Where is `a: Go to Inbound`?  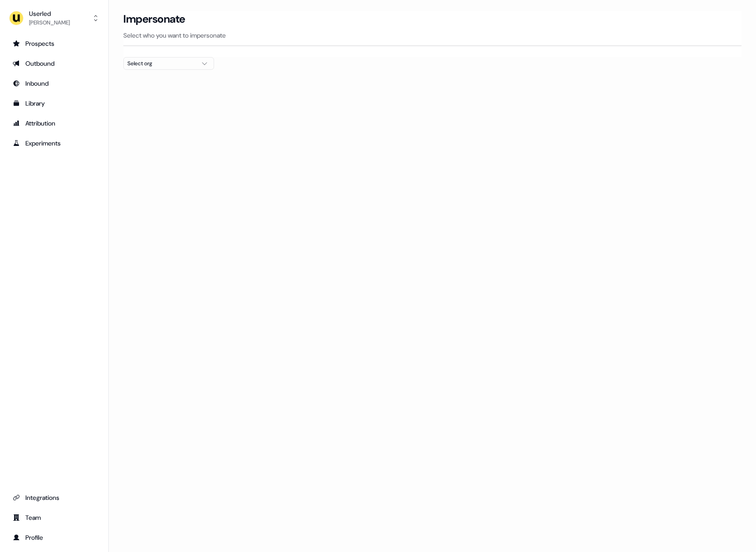 a: Go to Inbound is located at coordinates (54, 84).